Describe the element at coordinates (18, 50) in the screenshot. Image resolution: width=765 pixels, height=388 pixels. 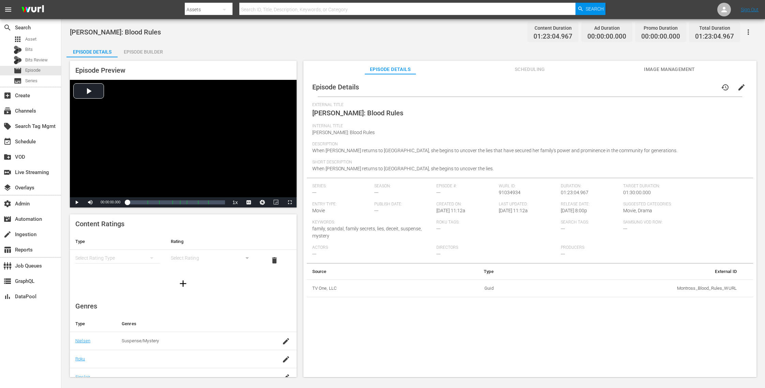
I see `div: Bits` at that location.